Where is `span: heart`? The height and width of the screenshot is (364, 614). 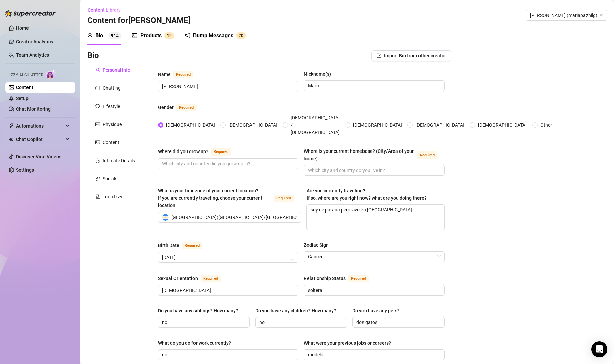 span: heart is located at coordinates (98, 106).